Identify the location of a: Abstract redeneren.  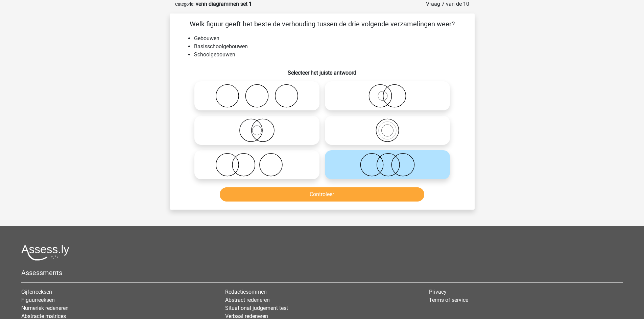
(248, 300).